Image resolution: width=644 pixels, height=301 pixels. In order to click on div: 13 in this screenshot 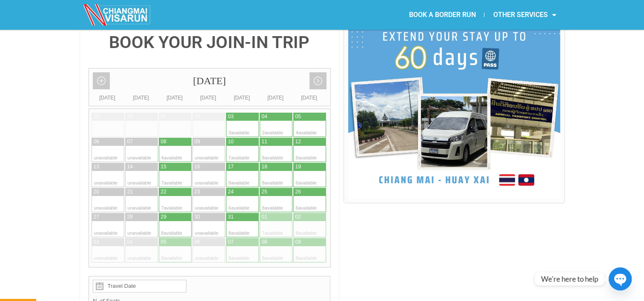, I will do `click(96, 167)`.